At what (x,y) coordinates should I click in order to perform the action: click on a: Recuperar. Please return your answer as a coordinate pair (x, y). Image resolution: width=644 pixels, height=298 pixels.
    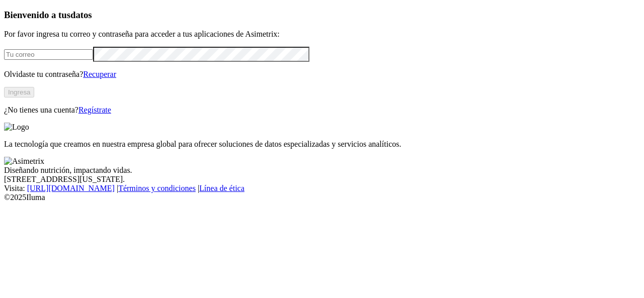
    Looking at the image, I should click on (99, 74).